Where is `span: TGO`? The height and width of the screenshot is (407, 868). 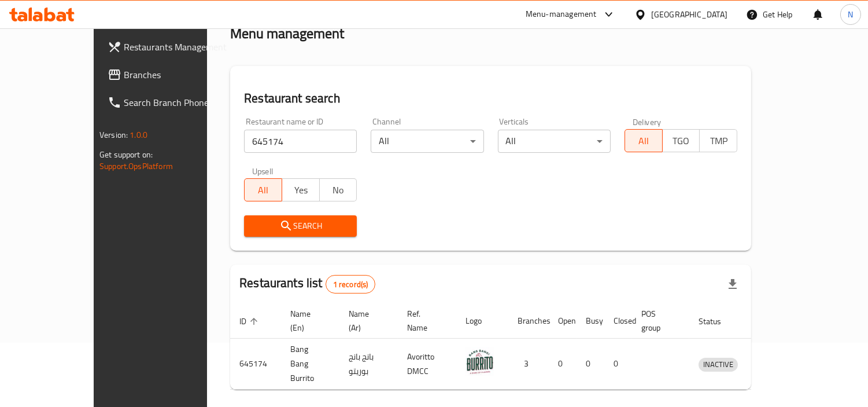 span: TGO is located at coordinates (681, 141).